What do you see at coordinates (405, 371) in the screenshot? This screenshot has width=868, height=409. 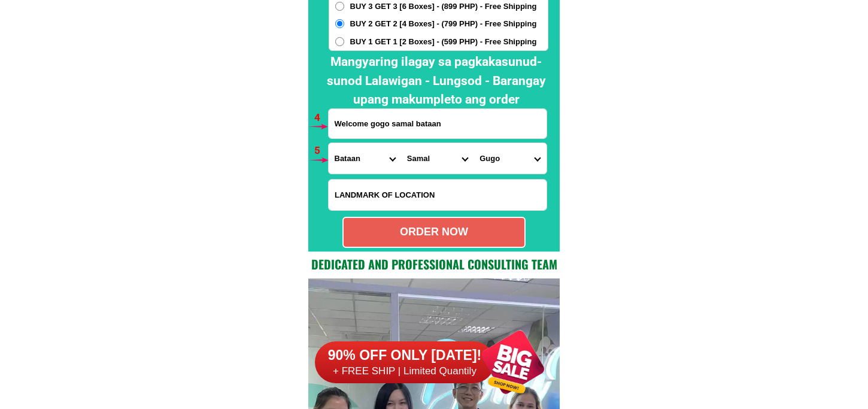 I see `h6: + FREE SHIP | Limited Quantily` at bounding box center [405, 371].